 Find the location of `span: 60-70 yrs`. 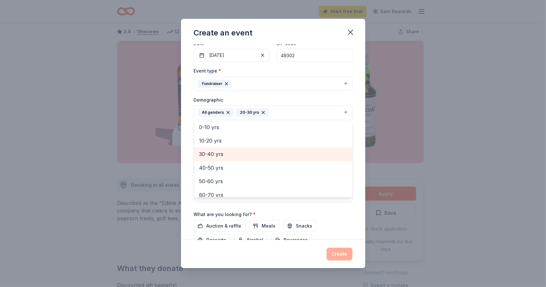

span: 60-70 yrs is located at coordinates (273, 195).